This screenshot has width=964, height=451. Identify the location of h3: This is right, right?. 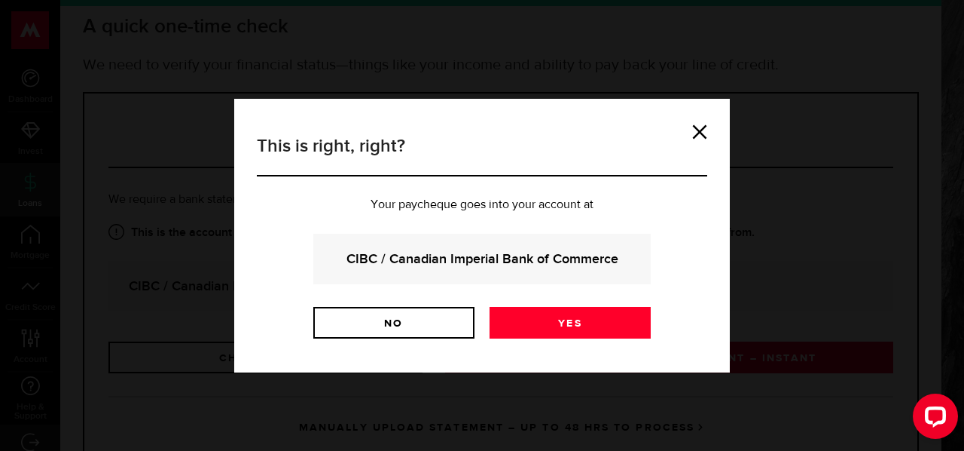
(482, 154).